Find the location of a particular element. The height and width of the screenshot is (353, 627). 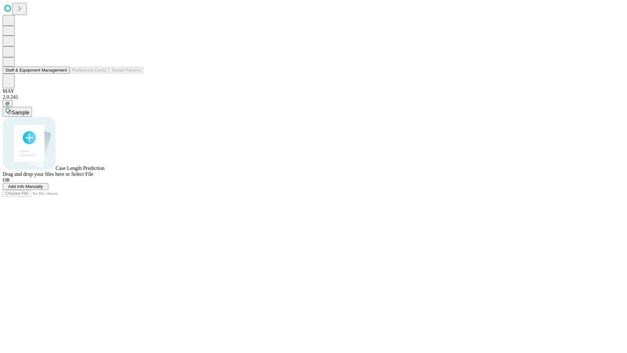

button: Sample is located at coordinates (17, 112).